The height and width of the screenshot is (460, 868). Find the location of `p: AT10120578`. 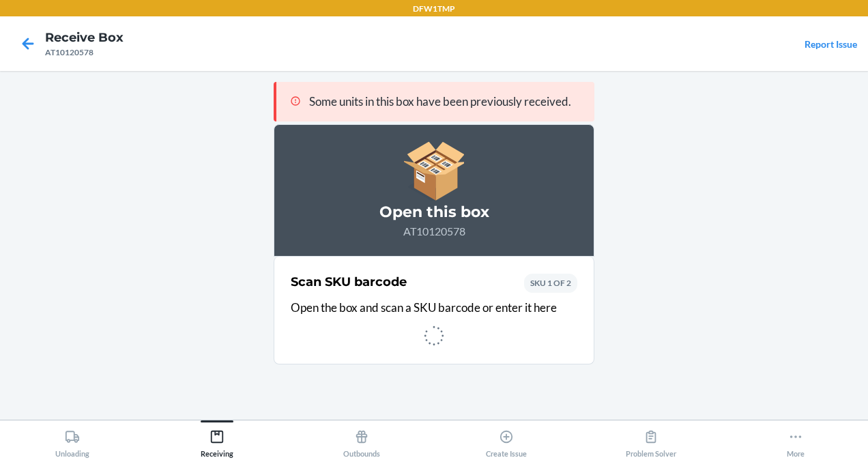

p: AT10120578 is located at coordinates (434, 232).